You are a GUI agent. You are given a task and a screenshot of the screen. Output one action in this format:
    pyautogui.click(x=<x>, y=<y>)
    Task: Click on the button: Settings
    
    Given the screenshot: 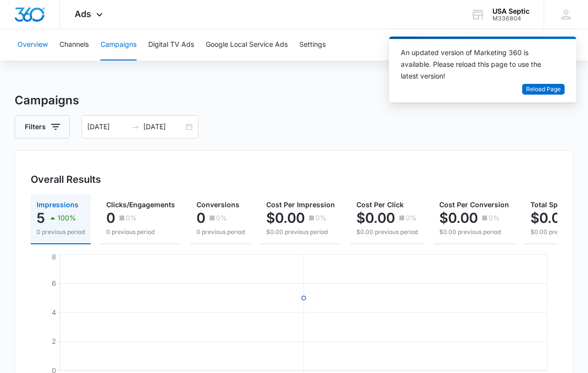 What is the action you would take?
    pyautogui.click(x=313, y=45)
    